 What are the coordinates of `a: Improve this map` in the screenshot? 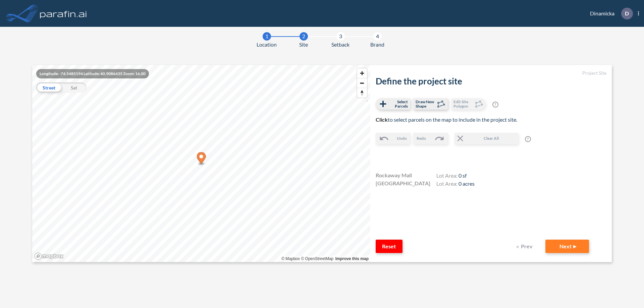 It's located at (352, 259).